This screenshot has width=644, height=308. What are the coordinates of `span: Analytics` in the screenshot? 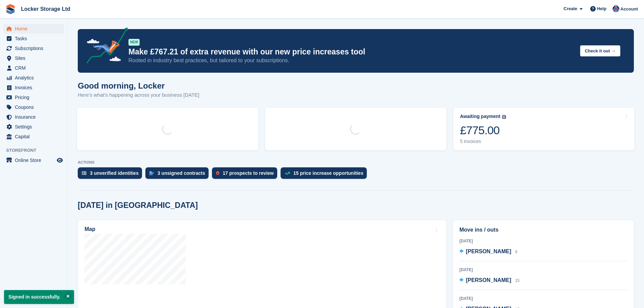 It's located at (35, 78).